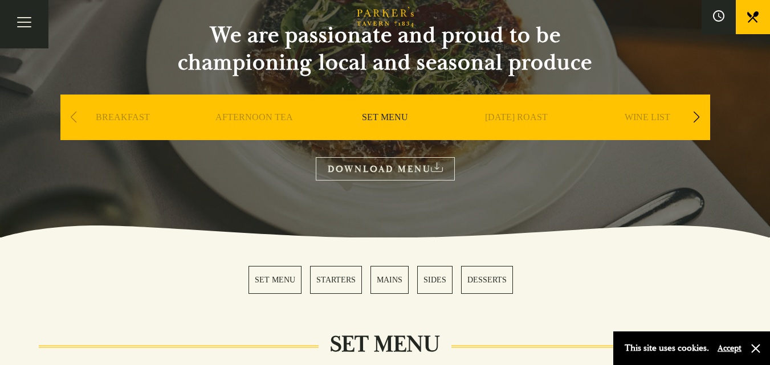 The height and width of the screenshot is (365, 770). Describe the element at coordinates (667, 348) in the screenshot. I see `p: This site uses cookies.` at that location.